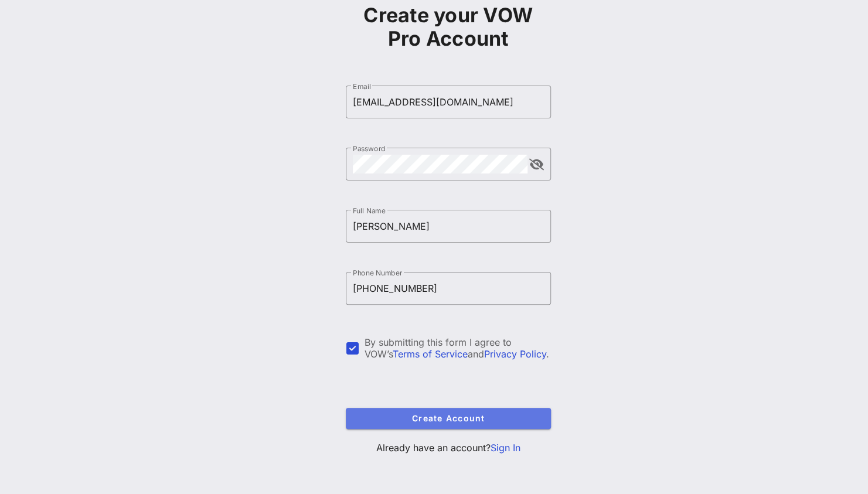 This screenshot has width=868, height=494. I want to click on label: Email, so click(361, 86).